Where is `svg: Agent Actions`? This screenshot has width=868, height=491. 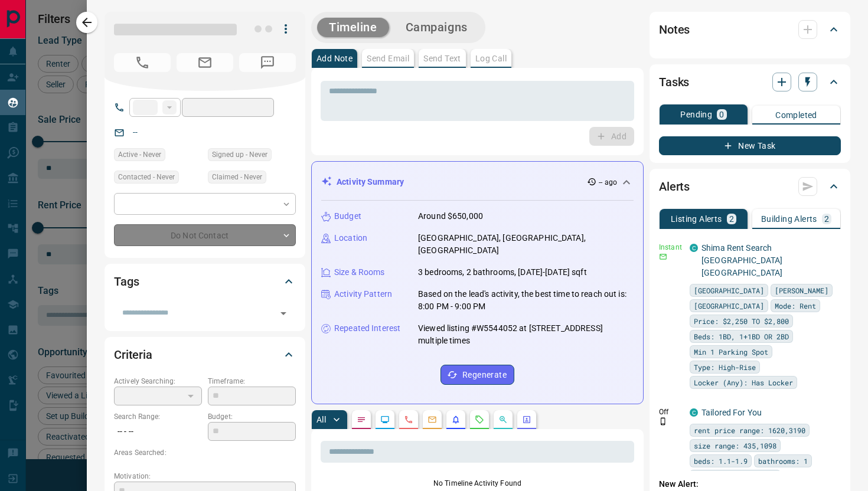 svg: Agent Actions is located at coordinates (526, 420).